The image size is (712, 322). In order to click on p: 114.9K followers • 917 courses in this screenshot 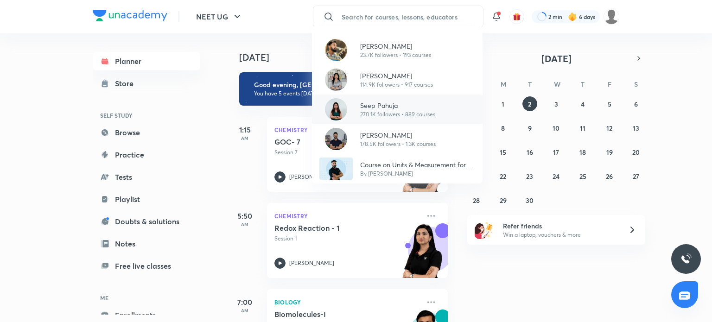, I will do `click(396, 85)`.